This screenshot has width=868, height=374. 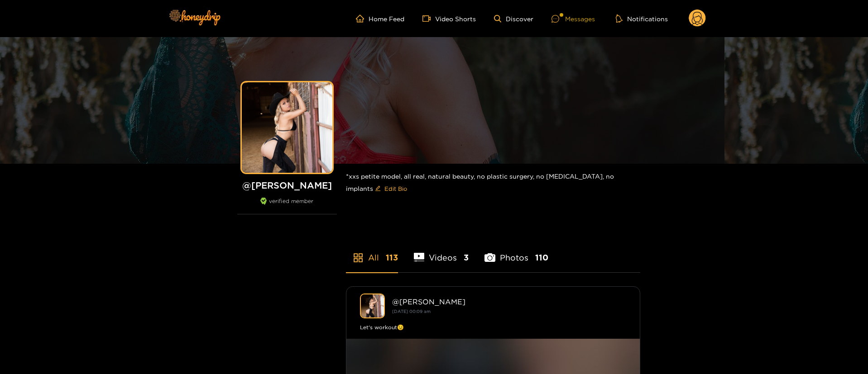 I want to click on span: Edit Bio, so click(x=396, y=189).